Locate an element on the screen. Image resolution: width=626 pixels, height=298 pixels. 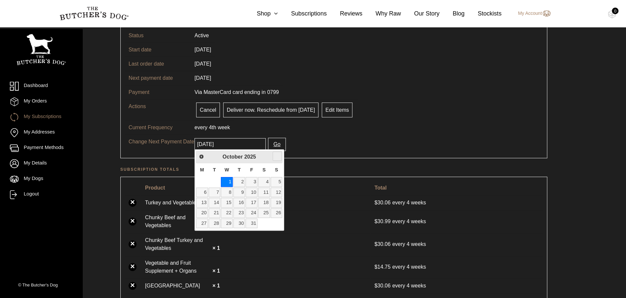
h2: Subscription totals is located at coordinates (334, 170).